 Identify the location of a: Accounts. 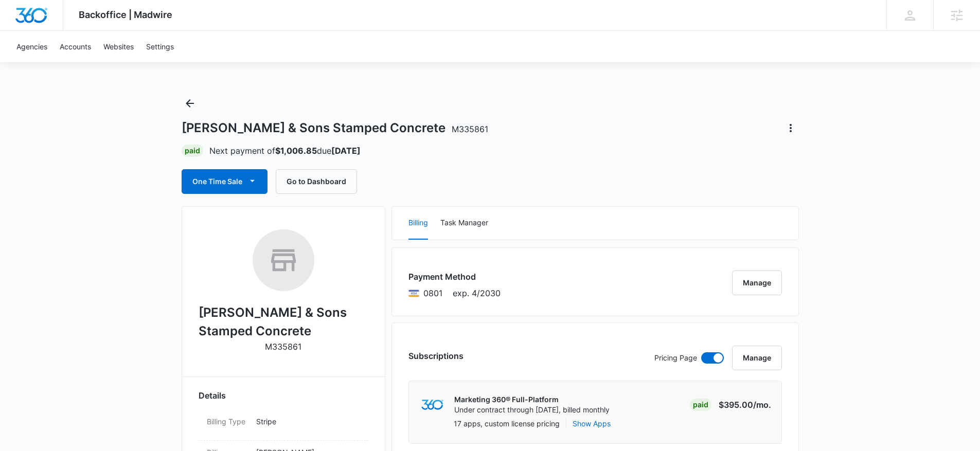
(75, 46).